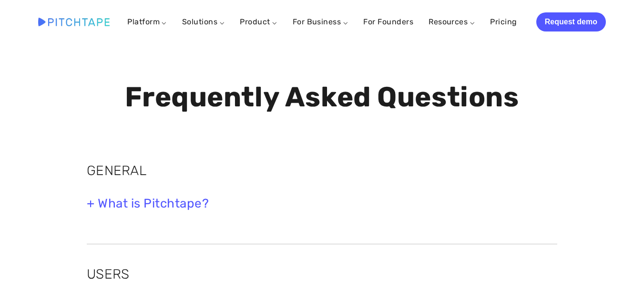 The image size is (644, 302). What do you see at coordinates (321, 203) in the screenshot?
I see `h3: + What is Pitchtape?` at bounding box center [321, 203].